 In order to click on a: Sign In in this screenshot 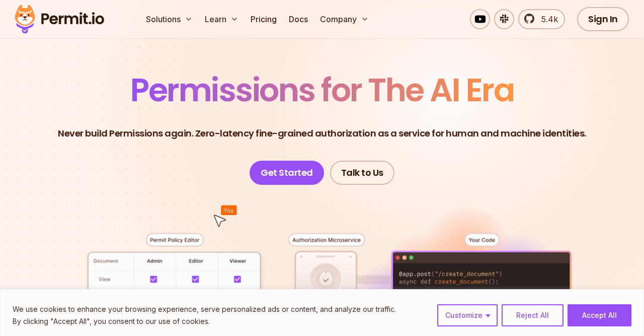, I will do `click(603, 19)`.